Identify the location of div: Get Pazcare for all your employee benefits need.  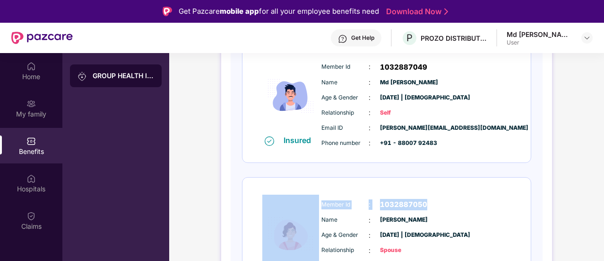
(279, 11).